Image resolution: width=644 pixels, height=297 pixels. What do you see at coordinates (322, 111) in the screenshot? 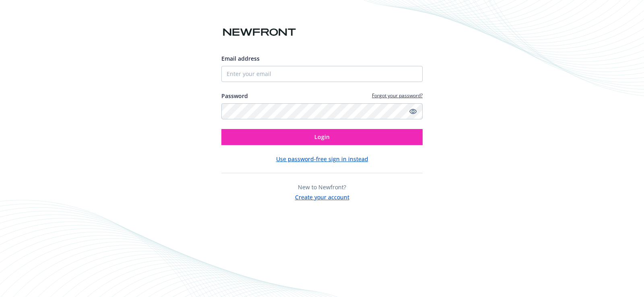
I see `input: Enter your password` at bounding box center [322, 111].